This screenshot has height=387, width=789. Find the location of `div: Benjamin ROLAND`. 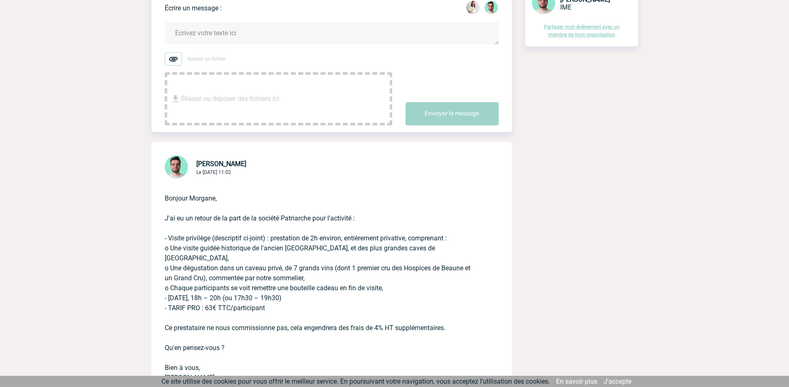

div: Benjamin ROLAND is located at coordinates (491, 8).